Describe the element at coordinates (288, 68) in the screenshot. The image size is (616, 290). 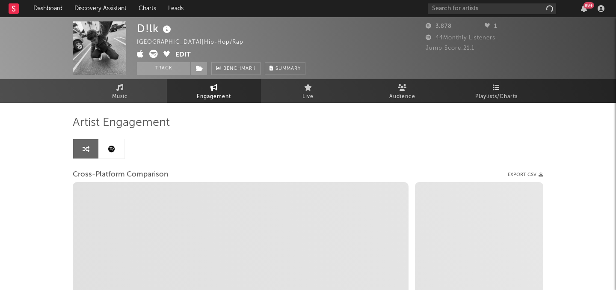
I see `span: Summary` at that location.